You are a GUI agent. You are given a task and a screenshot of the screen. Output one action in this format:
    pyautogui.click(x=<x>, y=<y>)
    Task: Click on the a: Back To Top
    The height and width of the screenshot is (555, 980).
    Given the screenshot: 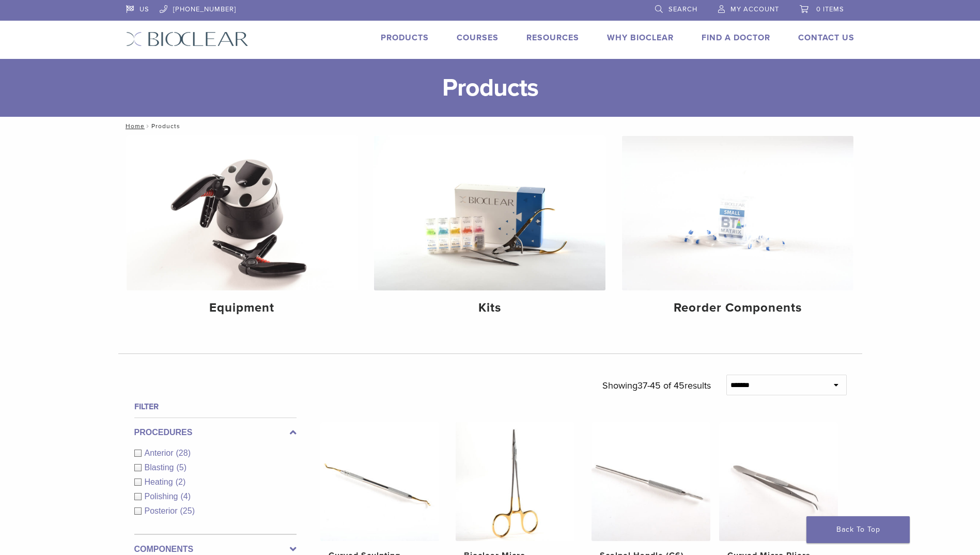 What is the action you would take?
    pyautogui.click(x=858, y=529)
    